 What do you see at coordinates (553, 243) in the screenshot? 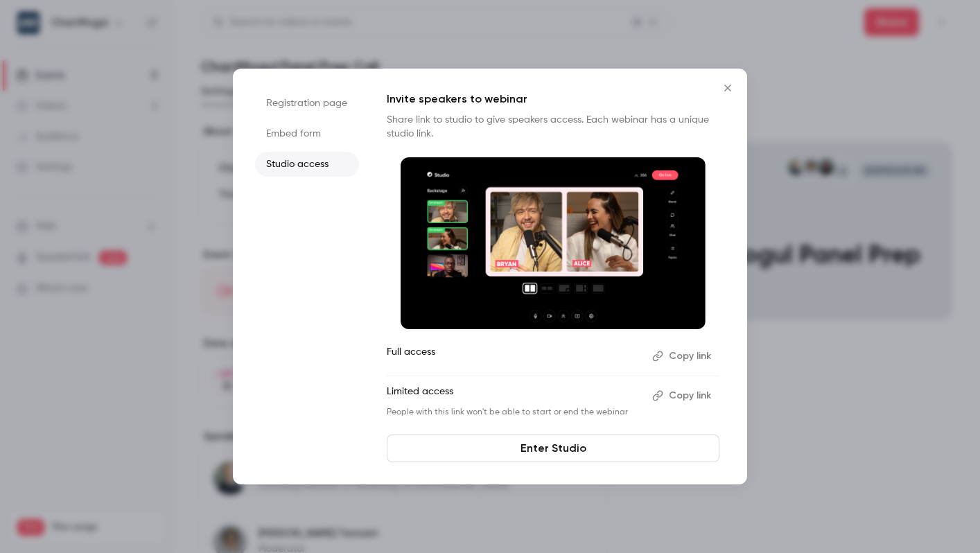
I see `img: Invite speakers to webinar` at bounding box center [553, 243].